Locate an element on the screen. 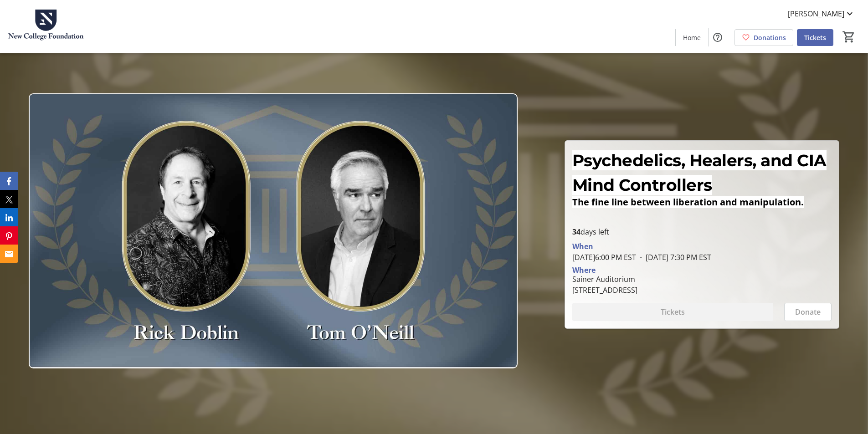 The width and height of the screenshot is (868, 434). div: Sainer Auditorium is located at coordinates (605, 279).